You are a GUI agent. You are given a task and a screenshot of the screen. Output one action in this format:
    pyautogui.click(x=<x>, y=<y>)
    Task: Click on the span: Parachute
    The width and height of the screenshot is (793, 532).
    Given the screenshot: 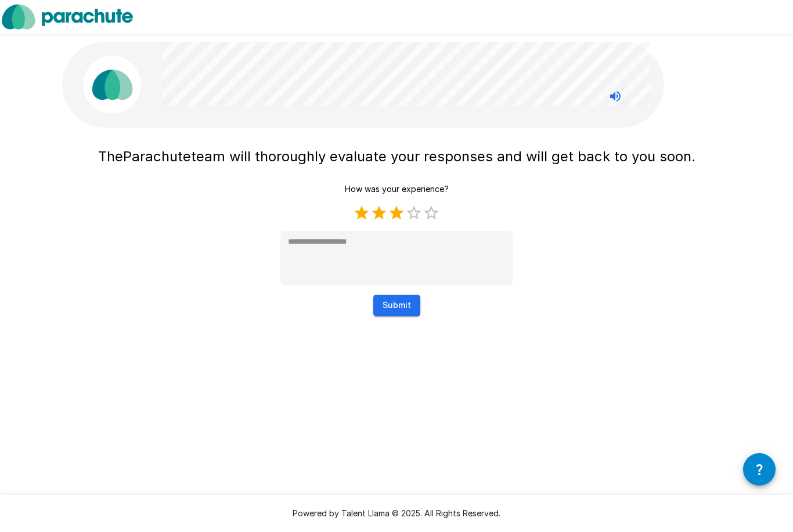 What is the action you would take?
    pyautogui.click(x=157, y=156)
    